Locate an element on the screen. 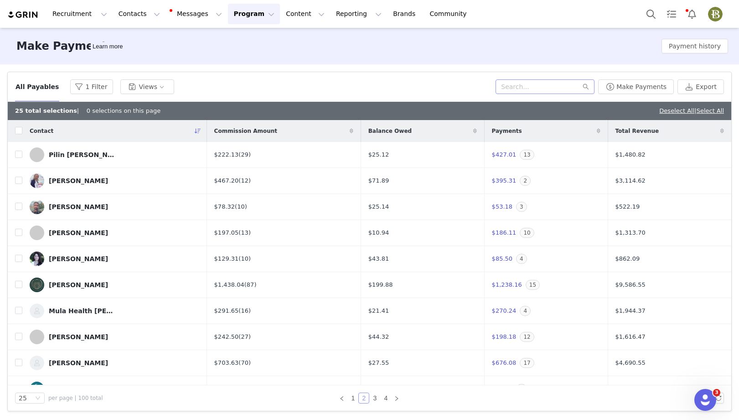 The height and width of the screenshot is (420, 739). button: Reporting is located at coordinates (359, 14).